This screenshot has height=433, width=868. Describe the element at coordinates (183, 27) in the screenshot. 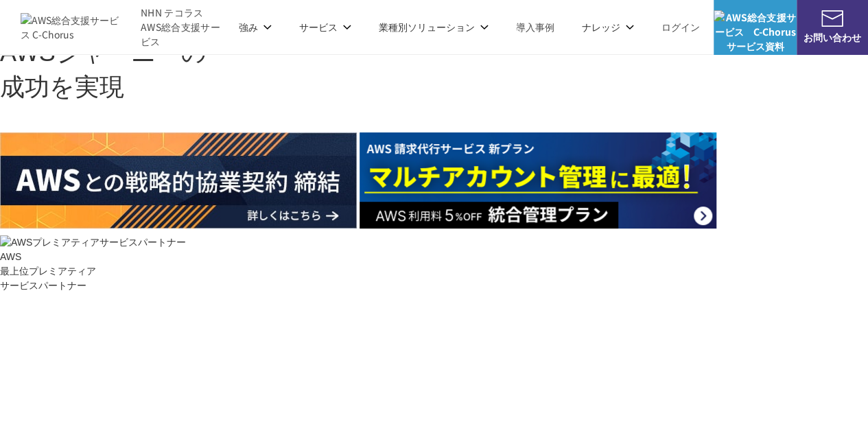

I see `span: NHN テコラス AWS総合支援サービス` at that location.